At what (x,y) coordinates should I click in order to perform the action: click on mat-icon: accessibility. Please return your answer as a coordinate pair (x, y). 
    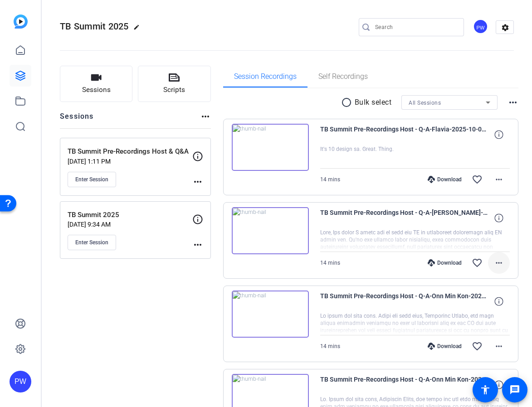
    Looking at the image, I should click on (485, 390).